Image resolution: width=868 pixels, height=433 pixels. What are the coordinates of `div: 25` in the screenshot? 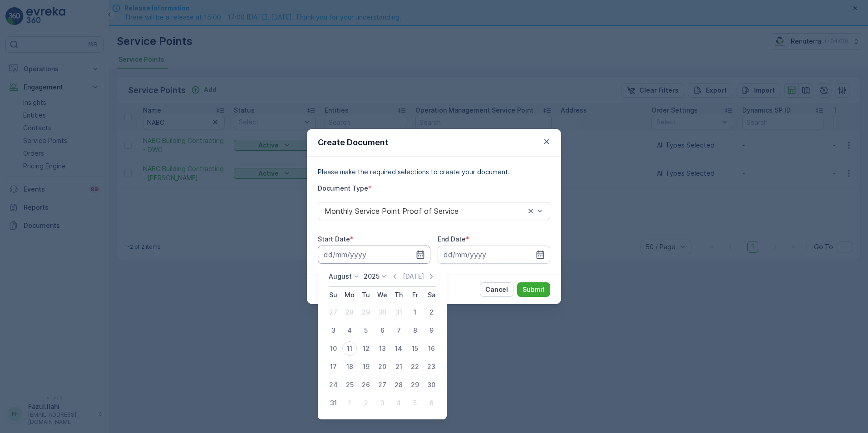 It's located at (349, 385).